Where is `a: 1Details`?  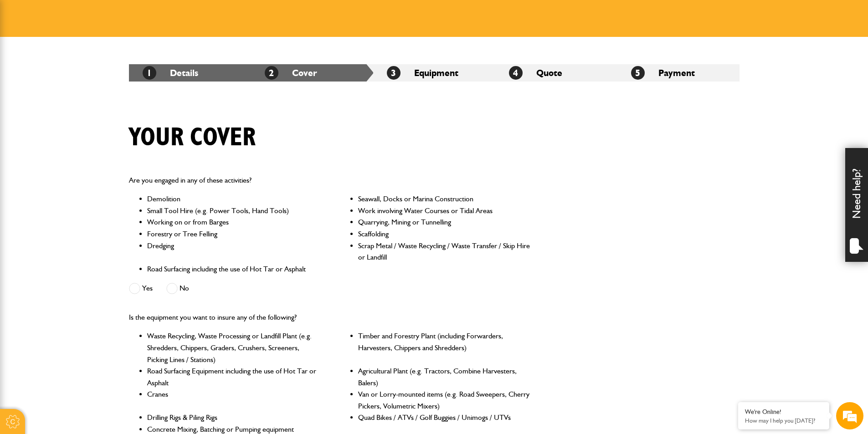 a: 1Details is located at coordinates (170, 73).